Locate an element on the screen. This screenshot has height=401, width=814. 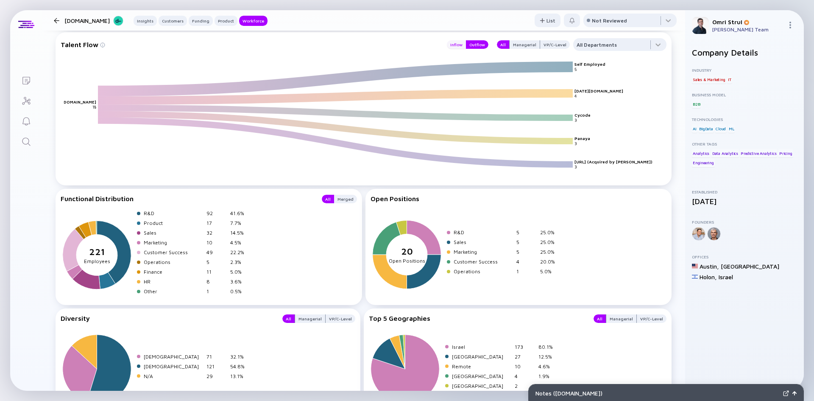
div: Data Analytics is located at coordinates (725, 153).